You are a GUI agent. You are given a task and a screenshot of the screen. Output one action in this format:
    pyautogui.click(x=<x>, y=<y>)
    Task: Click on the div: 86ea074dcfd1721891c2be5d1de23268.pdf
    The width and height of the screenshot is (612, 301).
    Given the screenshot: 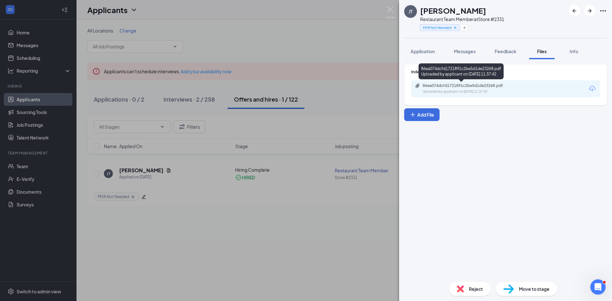 What is the action you would take?
    pyautogui.click(x=467, y=86)
    